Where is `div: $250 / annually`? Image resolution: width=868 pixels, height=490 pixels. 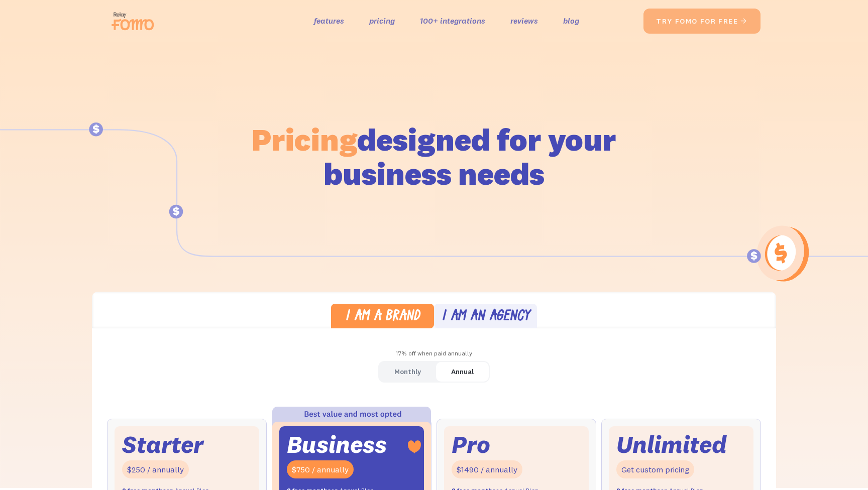
div: $250 / annually is located at coordinates (155, 470).